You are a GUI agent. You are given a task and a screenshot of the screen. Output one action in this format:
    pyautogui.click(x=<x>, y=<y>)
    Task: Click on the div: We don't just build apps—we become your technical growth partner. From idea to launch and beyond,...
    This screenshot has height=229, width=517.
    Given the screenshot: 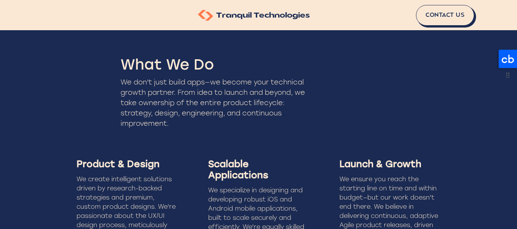 What is the action you would take?
    pyautogui.click(x=217, y=103)
    